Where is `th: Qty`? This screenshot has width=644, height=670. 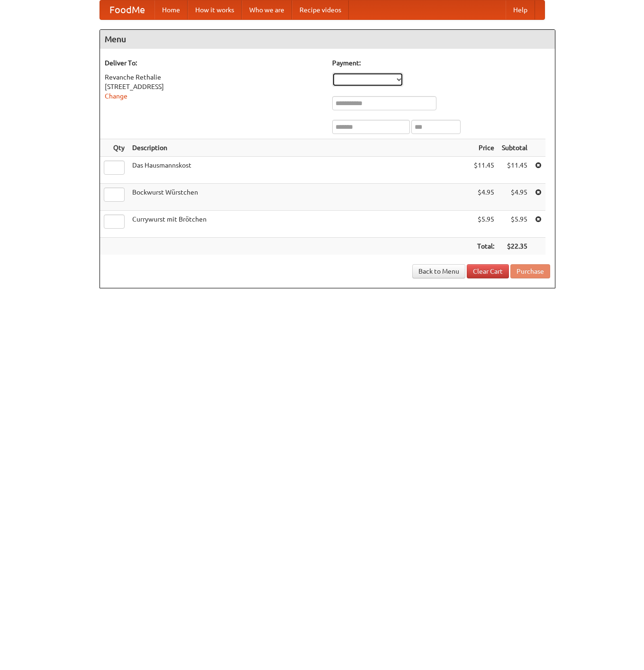
th: Qty is located at coordinates (114, 148).